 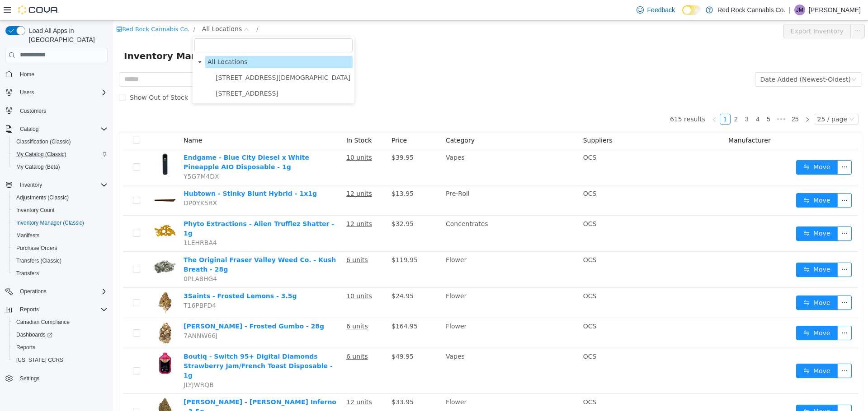 What do you see at coordinates (26, 92) in the screenshot?
I see `span: Users` at bounding box center [26, 92].